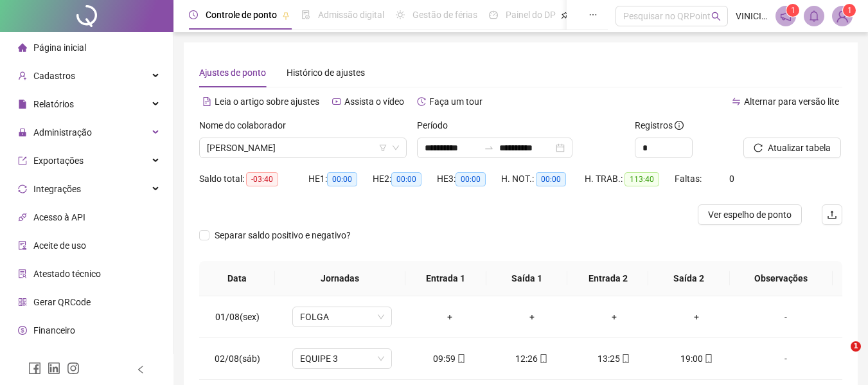 Image resolution: width=868 pixels, height=385 pixels. What do you see at coordinates (781, 279) in the screenshot?
I see `th: Observações` at bounding box center [781, 279].